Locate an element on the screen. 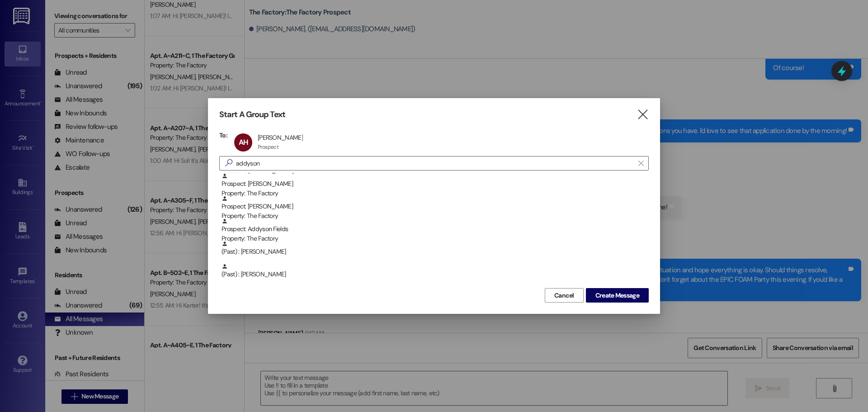 The height and width of the screenshot is (412, 868). input: Search for any contact or apartment is located at coordinates (435, 163).